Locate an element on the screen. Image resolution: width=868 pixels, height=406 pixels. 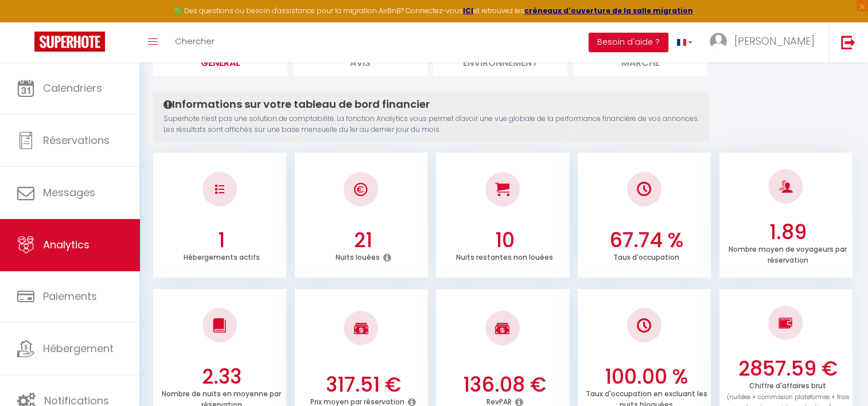
h3: 317.51 € is located at coordinates (363, 385).